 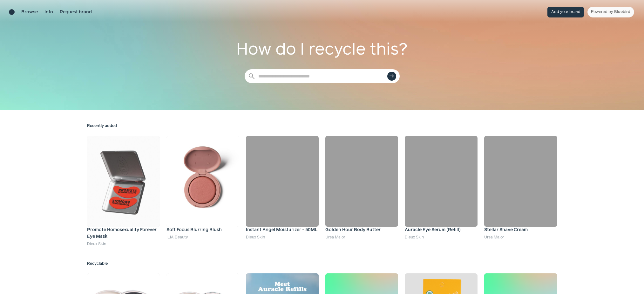 What do you see at coordinates (392, 76) in the screenshot?
I see `button: east` at bounding box center [392, 76].